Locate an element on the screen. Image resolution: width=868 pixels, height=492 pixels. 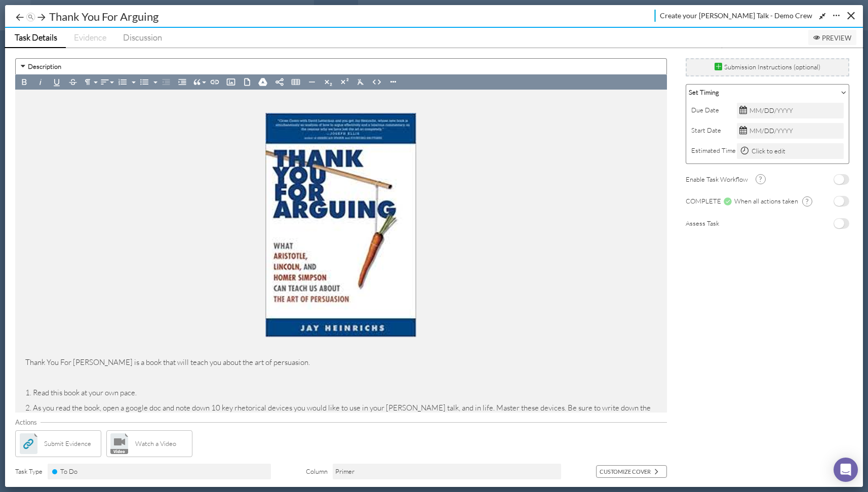
button: Subscript is located at coordinates (328, 82).